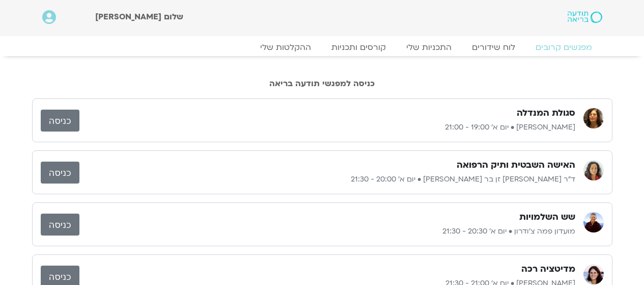  Describe the element at coordinates (429, 48) in the screenshot. I see `a: התכניות שלי` at that location.